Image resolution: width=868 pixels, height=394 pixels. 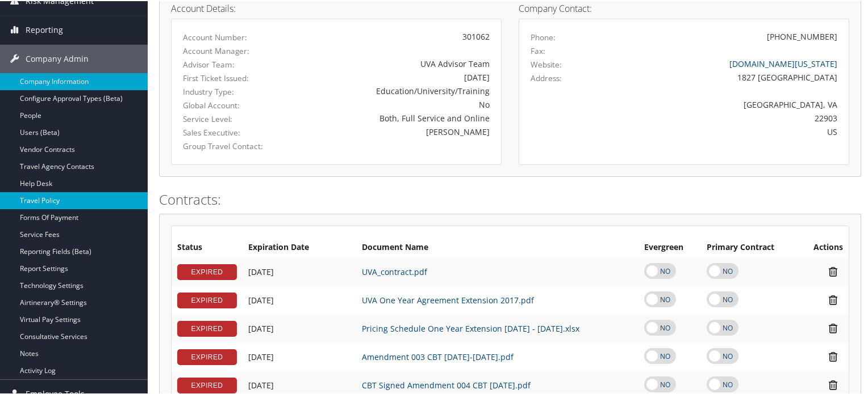 I want to click on th: Evergreen, so click(x=669, y=247).